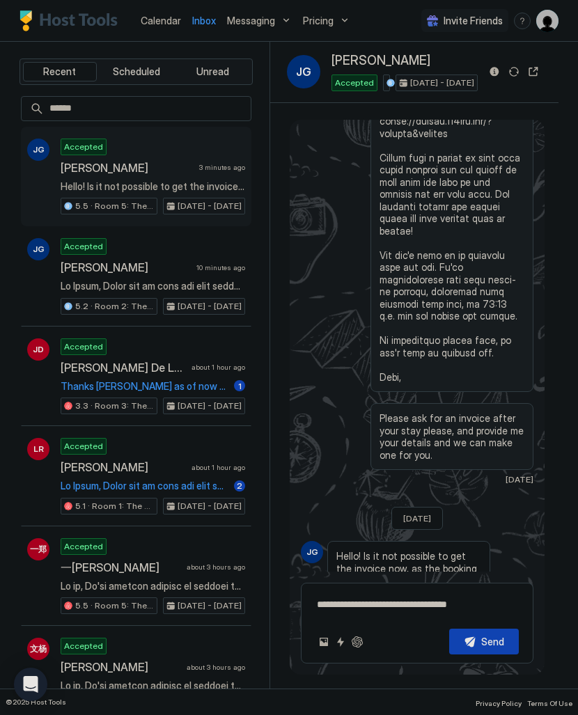 Image resolution: width=578 pixels, height=715 pixels. I want to click on div: Send, so click(492, 641).